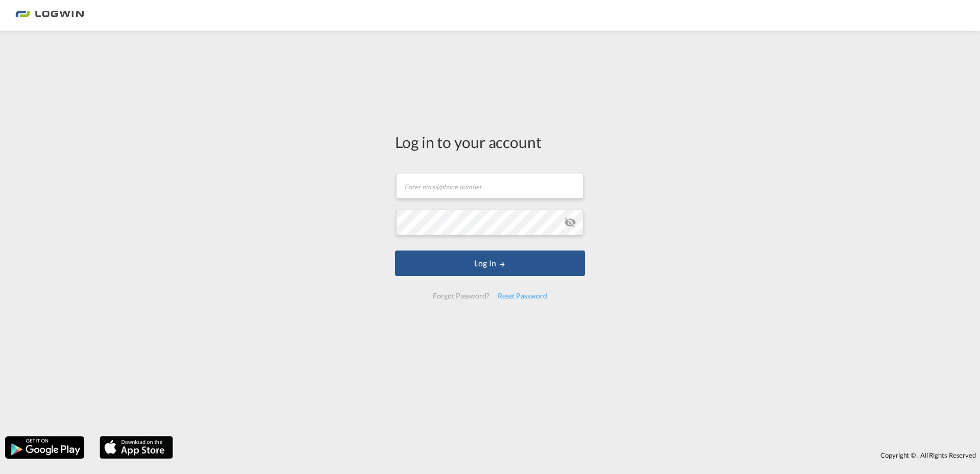 Image resolution: width=980 pixels, height=474 pixels. Describe the element at coordinates (522, 296) in the screenshot. I see `div: Reset Password` at that location.